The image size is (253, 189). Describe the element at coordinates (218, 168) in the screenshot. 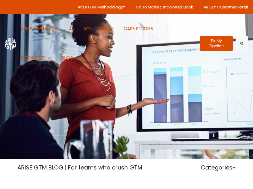

I see `a: Categories` at that location.